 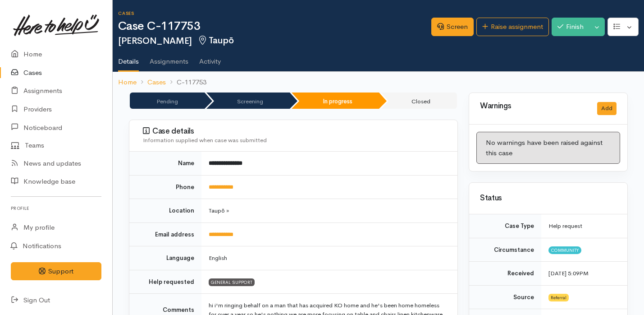 What do you see at coordinates (169, 59) in the screenshot?
I see `a: Assignments` at bounding box center [169, 59].